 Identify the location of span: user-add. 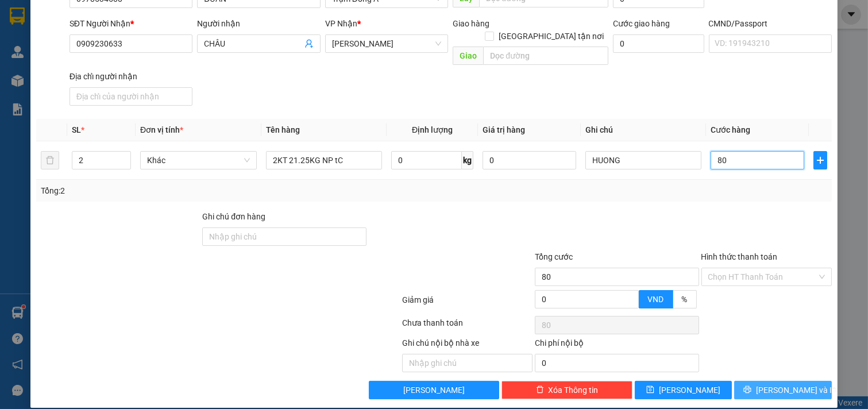
(309, 43).